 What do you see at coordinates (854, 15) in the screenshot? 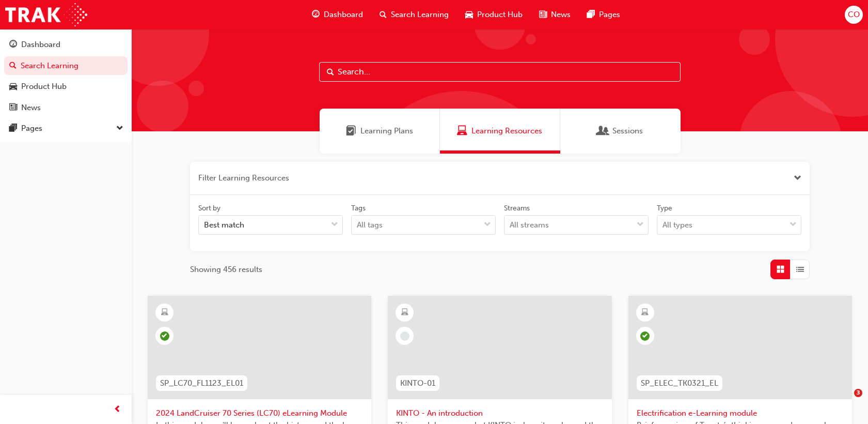
I see `button: CO` at bounding box center [854, 15].